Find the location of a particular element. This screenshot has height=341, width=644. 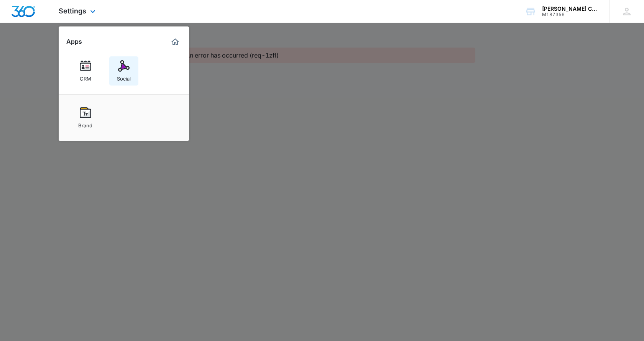

div: CRM is located at coordinates (86, 77).